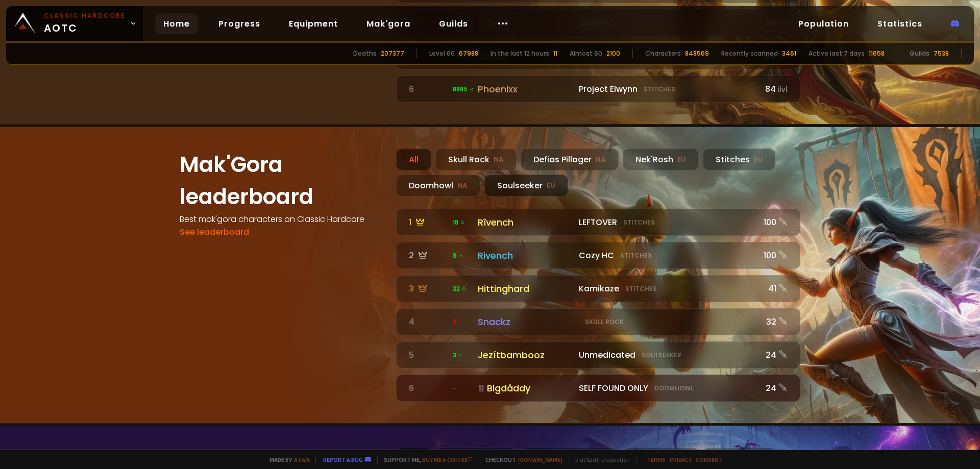 This screenshot has height=469, width=980. I want to click on span: Made by, so click(286, 459).